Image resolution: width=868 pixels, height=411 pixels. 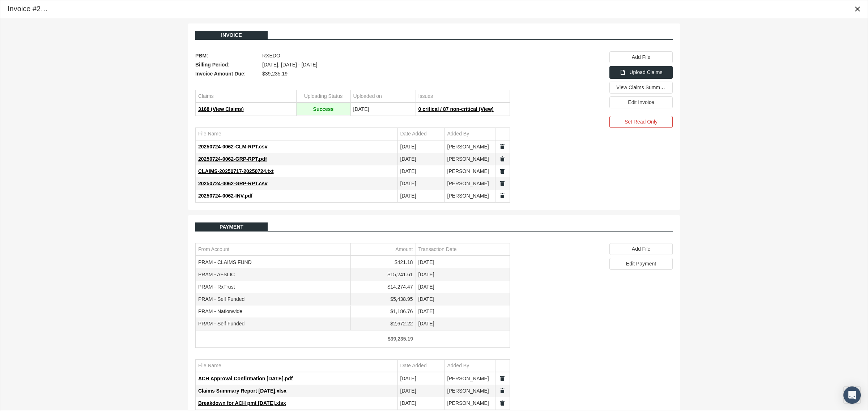 What do you see at coordinates (227, 65) in the screenshot?
I see `span: Billing Period:` at bounding box center [227, 65].